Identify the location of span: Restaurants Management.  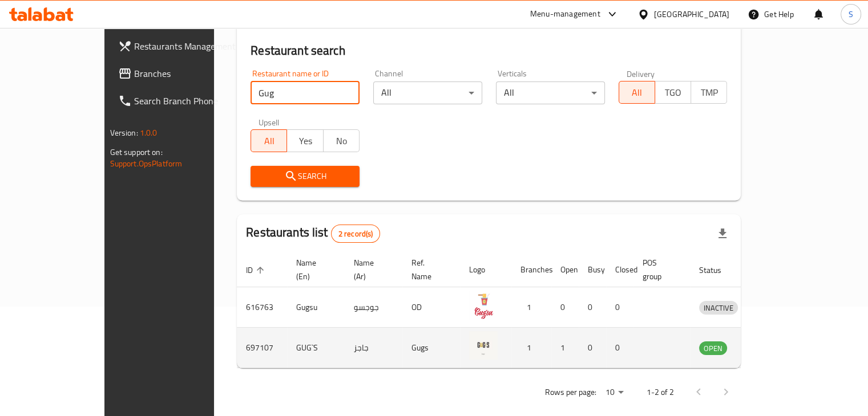
(187, 46).